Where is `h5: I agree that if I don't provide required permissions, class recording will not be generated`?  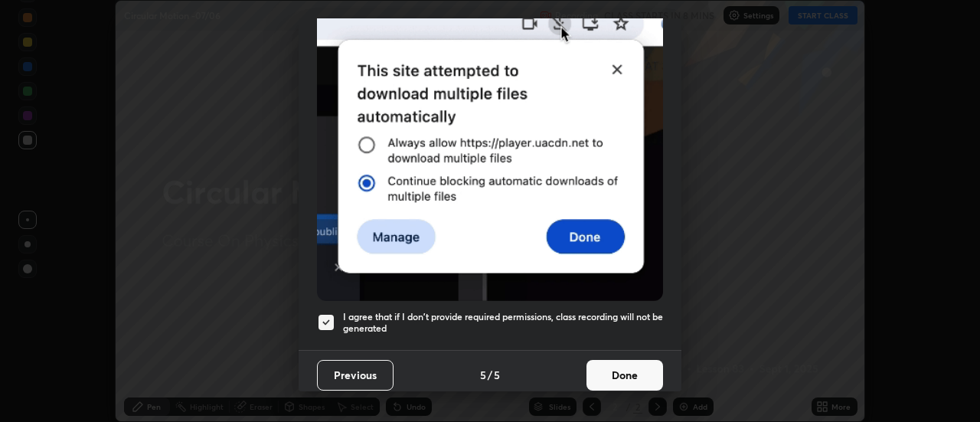
h5: I agree that if I don't provide required permissions, class recording will not be generated is located at coordinates (503, 322).